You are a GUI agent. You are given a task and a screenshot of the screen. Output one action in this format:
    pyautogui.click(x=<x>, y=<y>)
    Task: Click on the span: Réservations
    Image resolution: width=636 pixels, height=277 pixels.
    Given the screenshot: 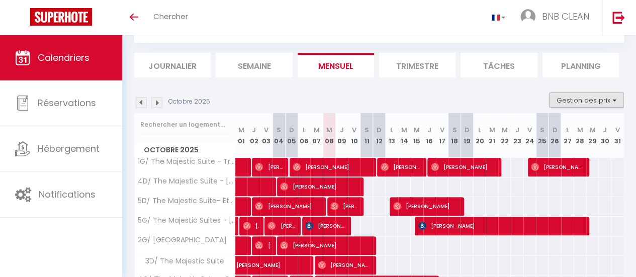 What is the action you would take?
    pyautogui.click(x=67, y=102)
    